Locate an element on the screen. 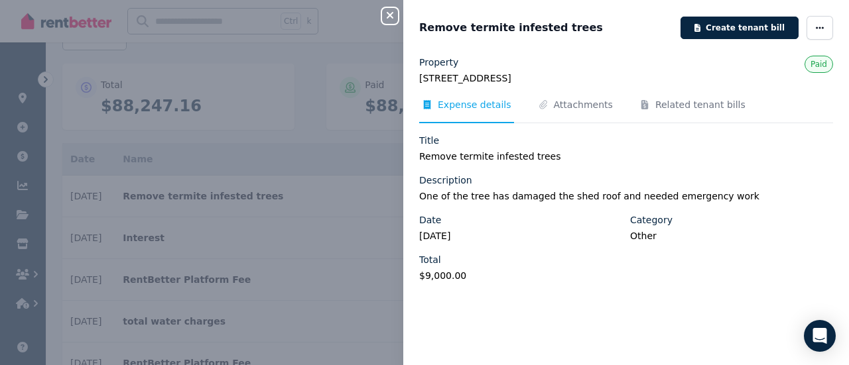 The width and height of the screenshot is (849, 365). label: Date is located at coordinates (430, 220).